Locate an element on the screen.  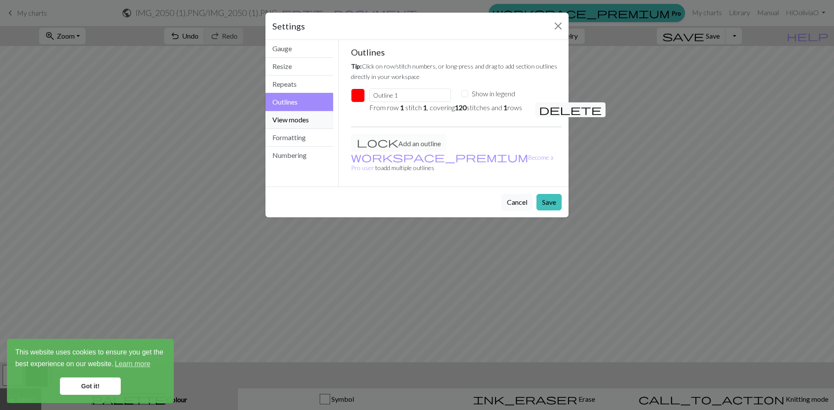
i: Remove outline is located at coordinates (570, 110).